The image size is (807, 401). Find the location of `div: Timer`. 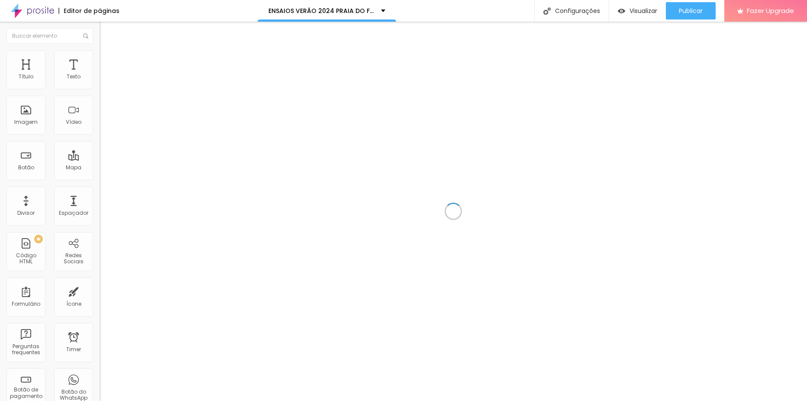

div: Timer is located at coordinates (74, 350).